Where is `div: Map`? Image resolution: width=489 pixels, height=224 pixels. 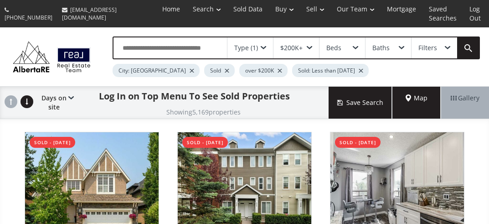 div: Map is located at coordinates (417, 103).